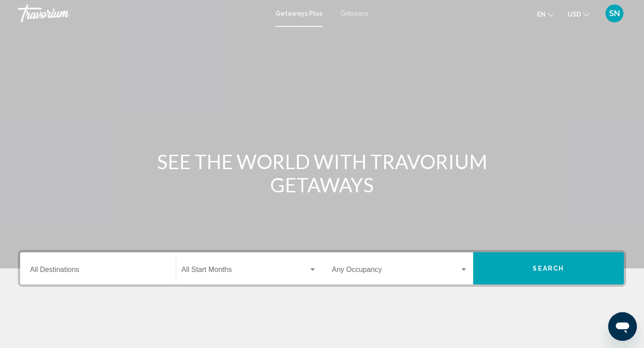 Image resolution: width=644 pixels, height=348 pixels. What do you see at coordinates (541, 14) in the screenshot?
I see `span: en` at bounding box center [541, 14].